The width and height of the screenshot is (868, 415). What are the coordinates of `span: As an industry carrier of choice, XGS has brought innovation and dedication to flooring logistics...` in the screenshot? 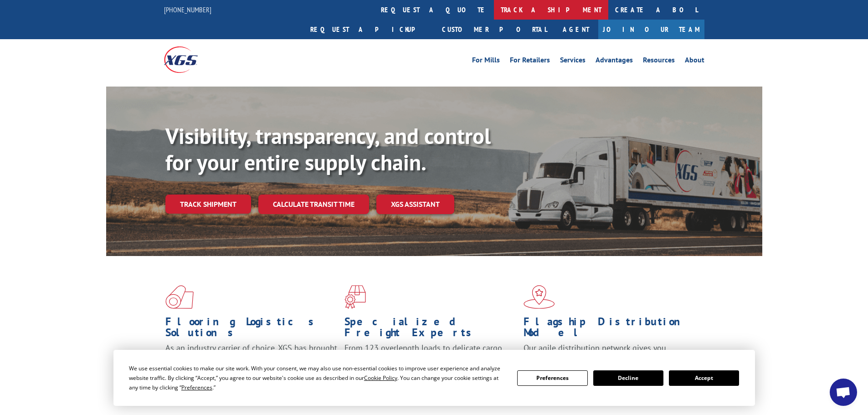 It's located at (251, 358).